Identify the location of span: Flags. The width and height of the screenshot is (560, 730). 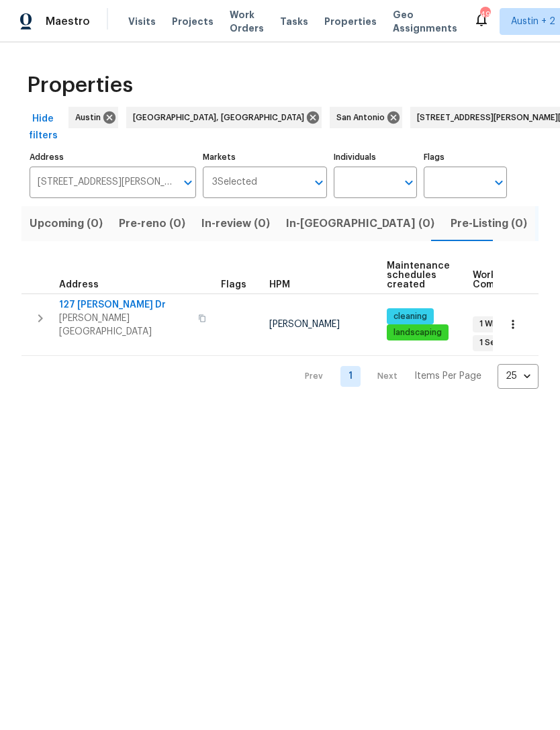
(234, 284).